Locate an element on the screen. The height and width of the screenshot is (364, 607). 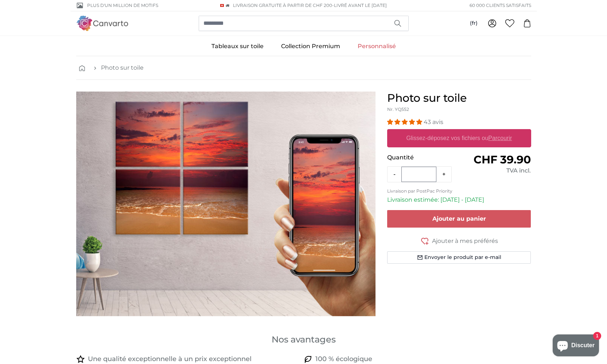
span: Ajouter au panier is located at coordinates (460, 219).